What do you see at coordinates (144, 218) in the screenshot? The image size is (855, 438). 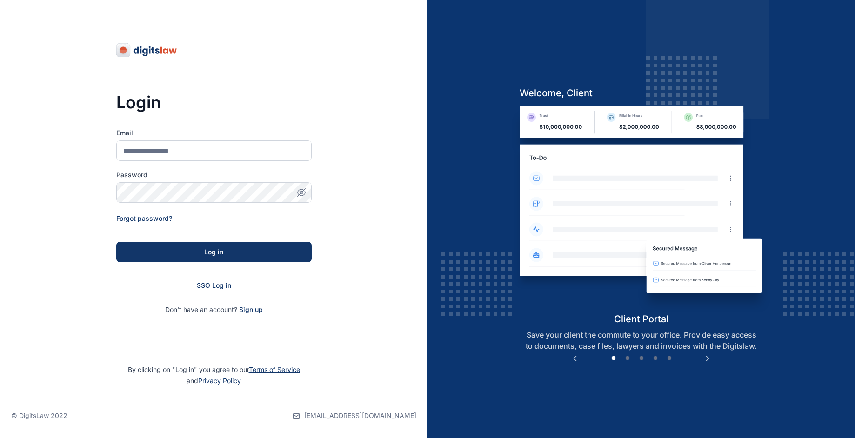 I see `a: Forgot password?` at bounding box center [144, 218].